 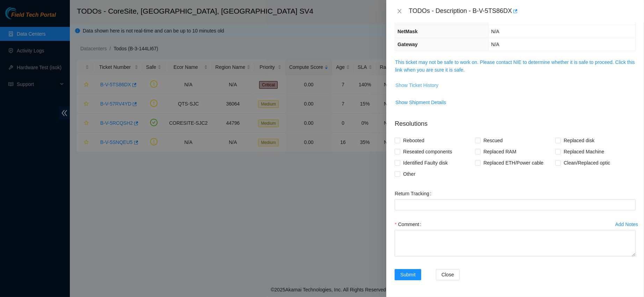 I want to click on div: TODOs - Description - B-V-5TS86DX, so click(x=522, y=11).